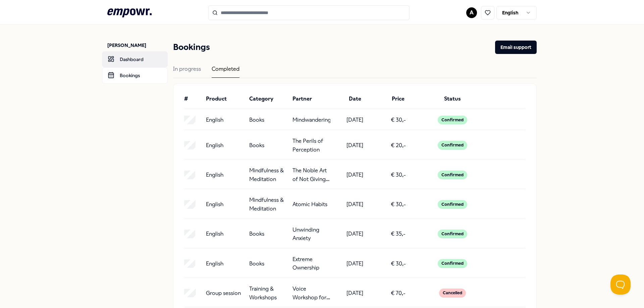 The width and height of the screenshot is (644, 308). I want to click on h1: Bookings, so click(192, 47).